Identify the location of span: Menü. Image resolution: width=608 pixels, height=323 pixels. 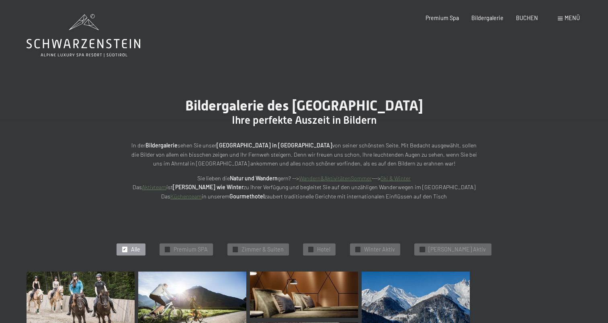
(572, 18).